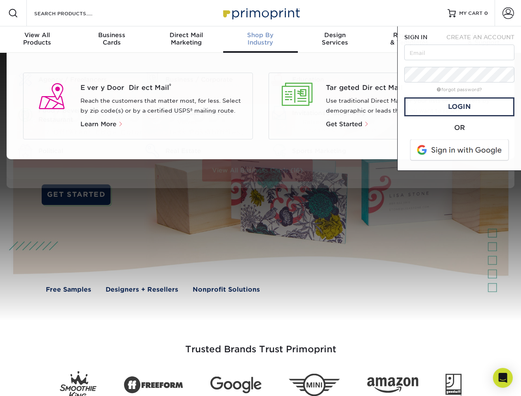  What do you see at coordinates (83, 151) in the screenshot?
I see `div: Political` at bounding box center [83, 151].